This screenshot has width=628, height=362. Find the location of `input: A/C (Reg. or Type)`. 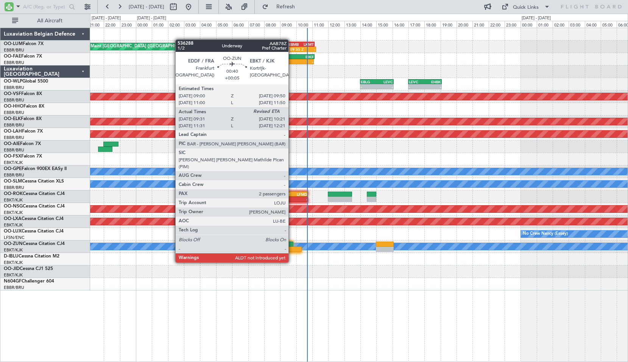

input: A/C (Reg. or Type) is located at coordinates (45, 7).